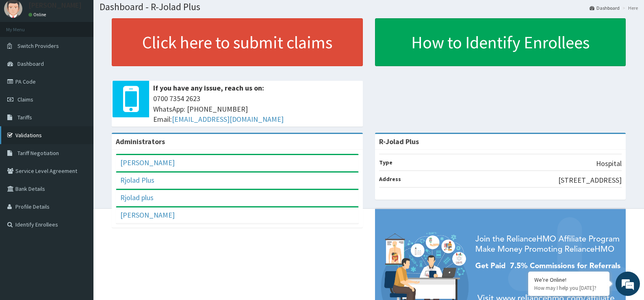 This screenshot has height=300, width=644. I want to click on a: How to Identify Enrollees, so click(500, 42).